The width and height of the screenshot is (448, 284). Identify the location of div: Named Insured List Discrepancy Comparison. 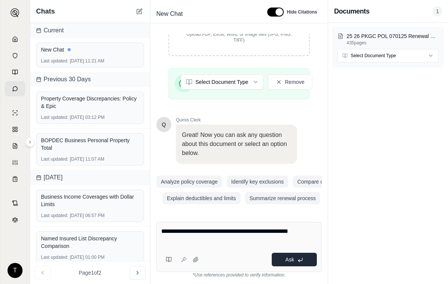
(90, 242).